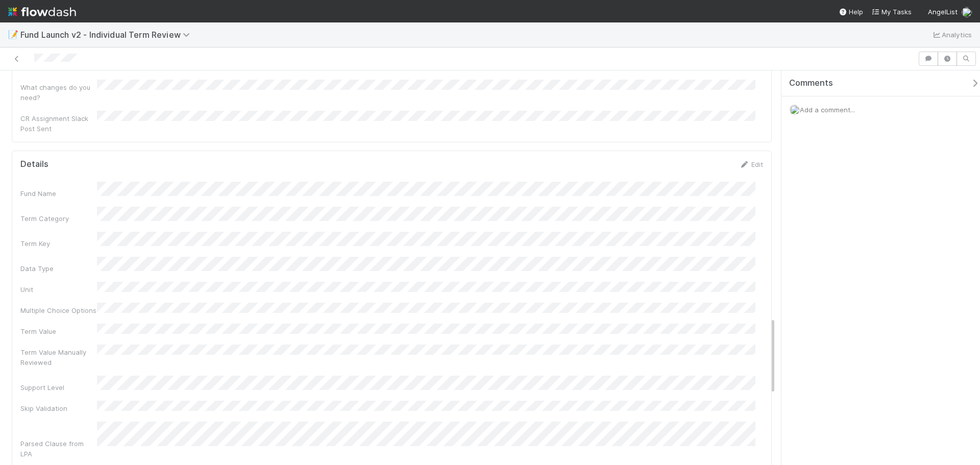 Image resolution: width=980 pixels, height=465 pixels. Describe the element at coordinates (59, 193) in the screenshot. I see `div: Fund Name` at that location.